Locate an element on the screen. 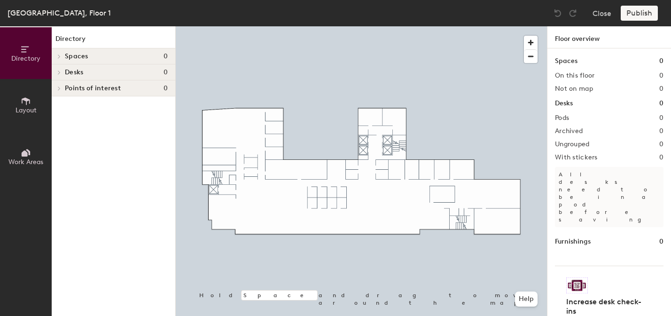 The image size is (671, 316). p: All desks need to be in a pod before saving is located at coordinates (609, 197).